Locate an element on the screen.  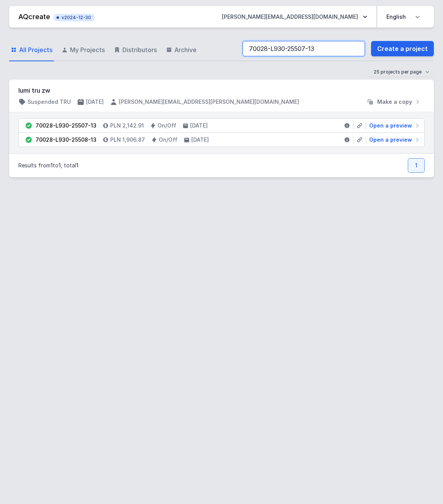
a: All Projects is located at coordinates (32, 50).